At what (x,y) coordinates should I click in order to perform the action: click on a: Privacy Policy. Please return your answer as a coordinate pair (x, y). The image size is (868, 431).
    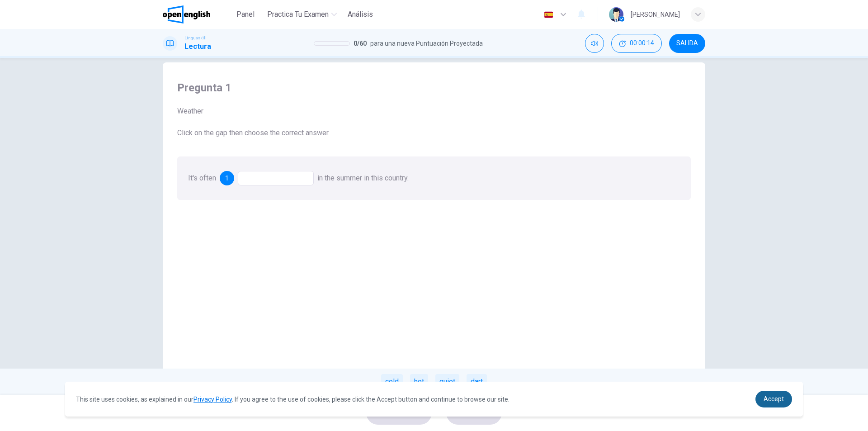
    Looking at the image, I should click on (213, 399).